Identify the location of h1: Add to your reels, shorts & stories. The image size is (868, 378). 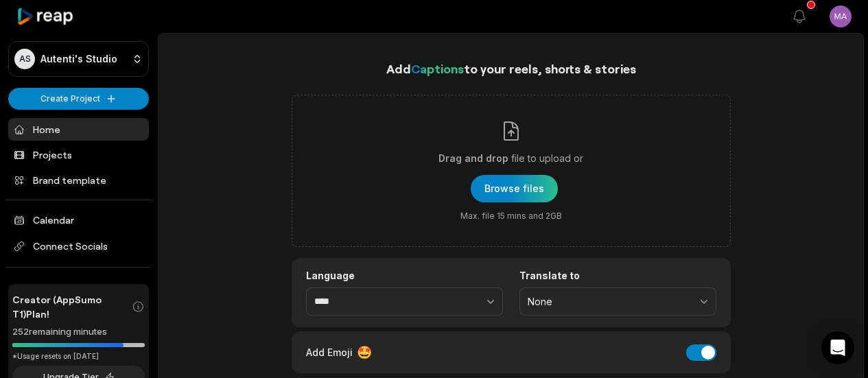
(511, 68).